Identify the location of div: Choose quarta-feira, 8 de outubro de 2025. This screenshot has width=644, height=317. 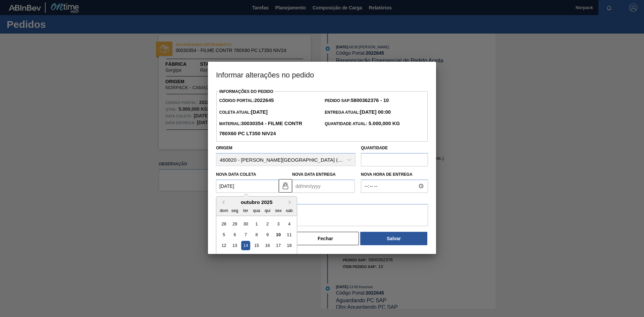
(256, 234).